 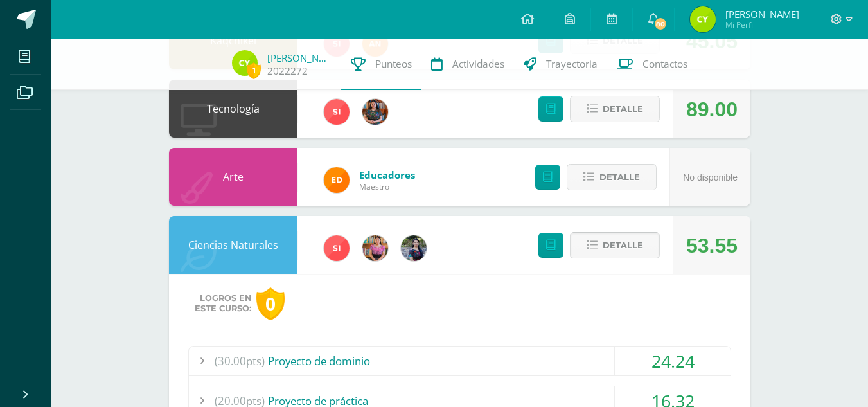 What do you see at coordinates (478, 64) in the screenshot?
I see `span: Actividades` at bounding box center [478, 64].